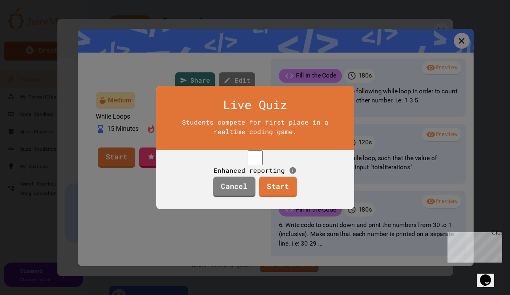  I want to click on a: Start, so click(278, 187).